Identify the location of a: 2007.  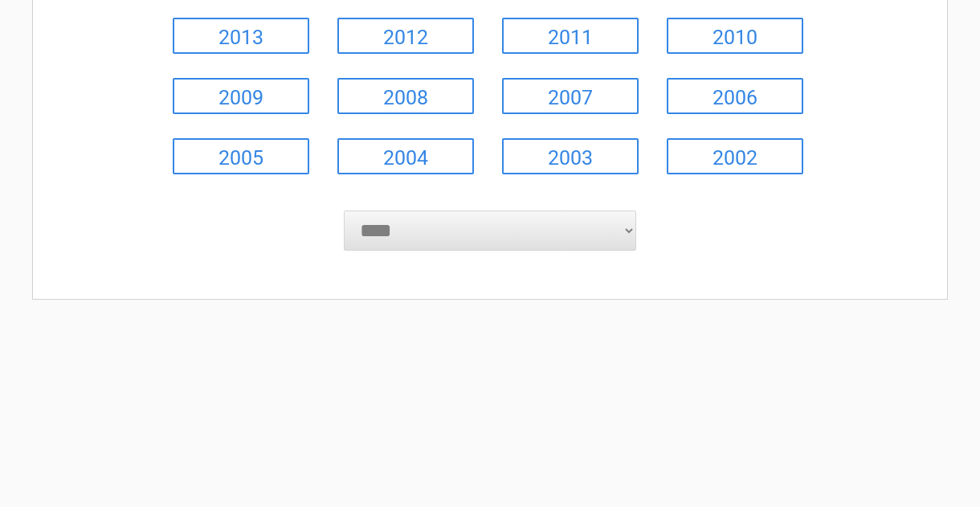
(570, 95).